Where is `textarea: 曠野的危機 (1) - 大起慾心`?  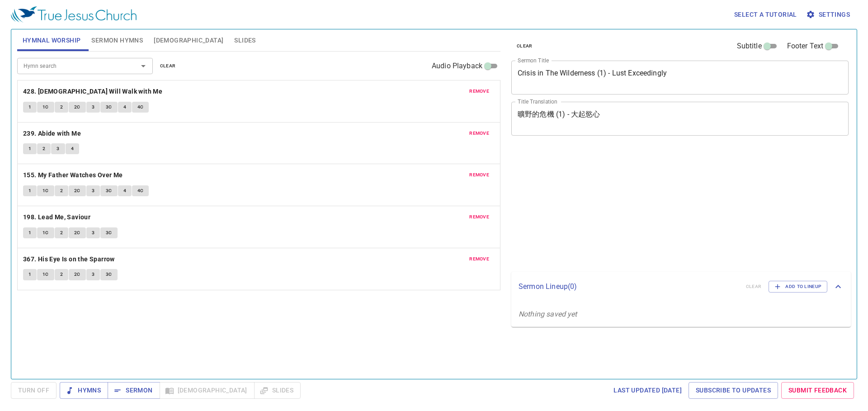
textarea: 曠野的危機 (1) - 大起慾心 is located at coordinates (680, 119).